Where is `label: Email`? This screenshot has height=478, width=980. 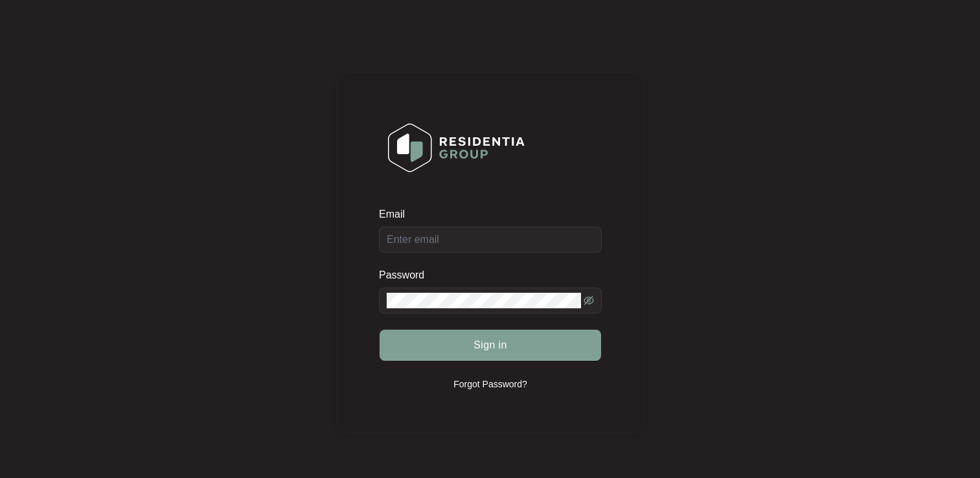
label: Email is located at coordinates (396, 214).